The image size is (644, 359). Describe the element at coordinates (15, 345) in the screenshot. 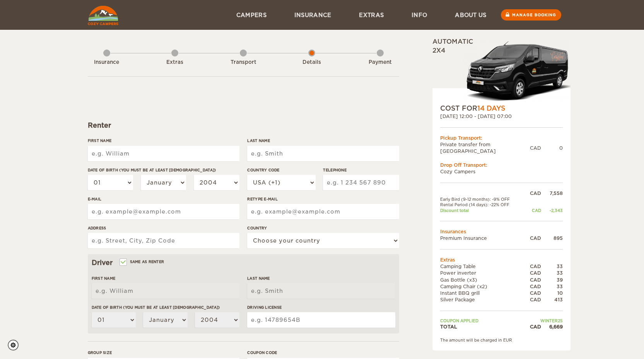

I see `a: Cookie settings` at that location.